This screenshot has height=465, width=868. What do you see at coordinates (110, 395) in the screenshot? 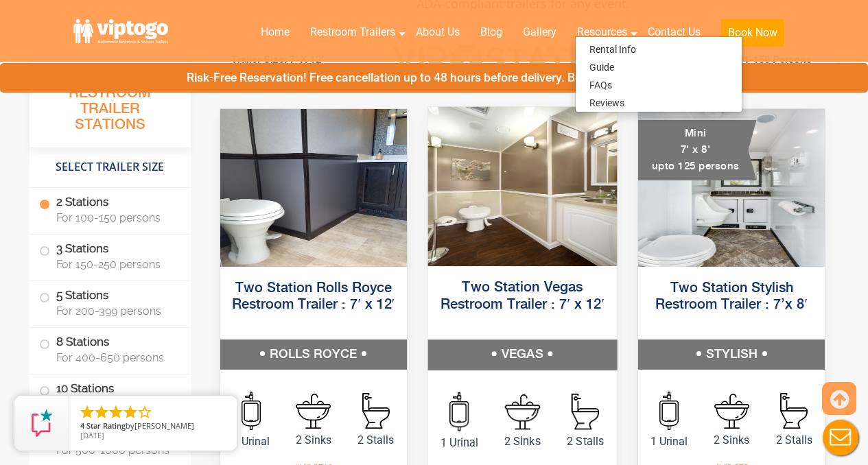
I see `label: 10 Stations` at bounding box center [110, 395].